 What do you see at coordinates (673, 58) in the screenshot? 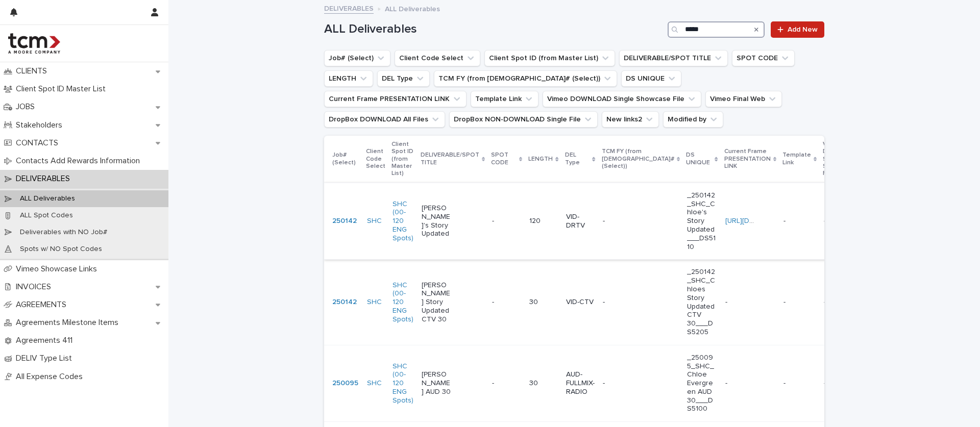
I see `button: DELIVERABLE/SPOT TITLE` at bounding box center [673, 58].